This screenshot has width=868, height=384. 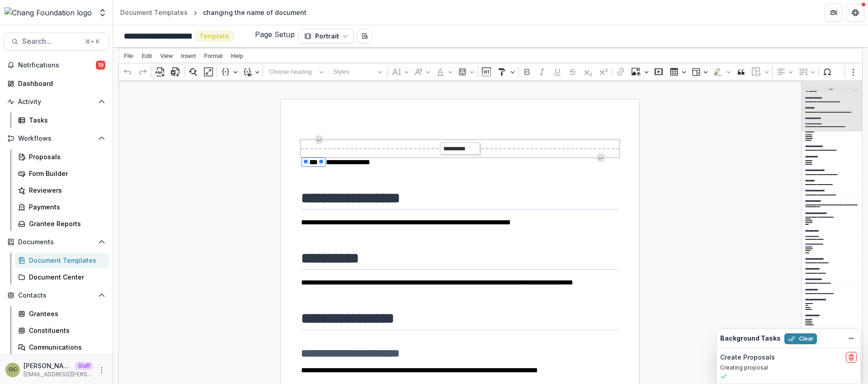 What do you see at coordinates (56, 65) in the screenshot?
I see `button: Notifications19` at bounding box center [56, 65].